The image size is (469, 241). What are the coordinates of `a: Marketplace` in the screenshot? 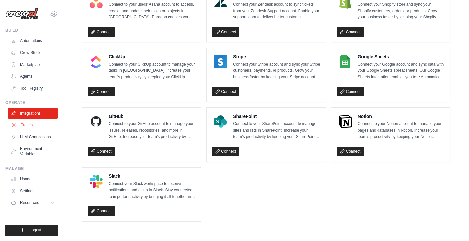 It's located at (33, 64).